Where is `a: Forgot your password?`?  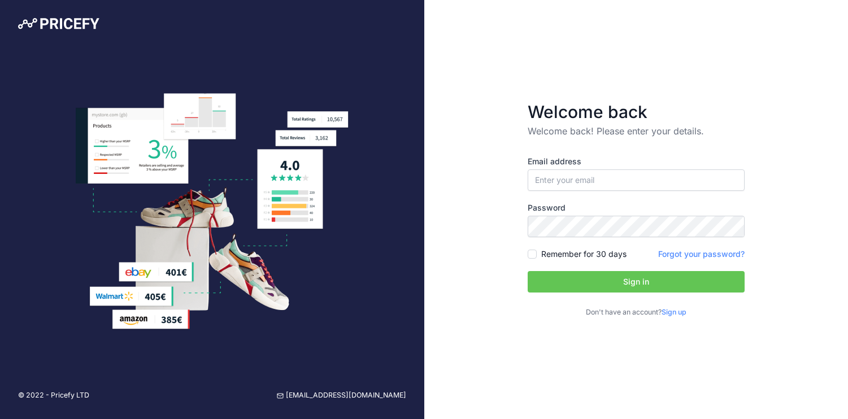 a: Forgot your password? is located at coordinates (701, 254).